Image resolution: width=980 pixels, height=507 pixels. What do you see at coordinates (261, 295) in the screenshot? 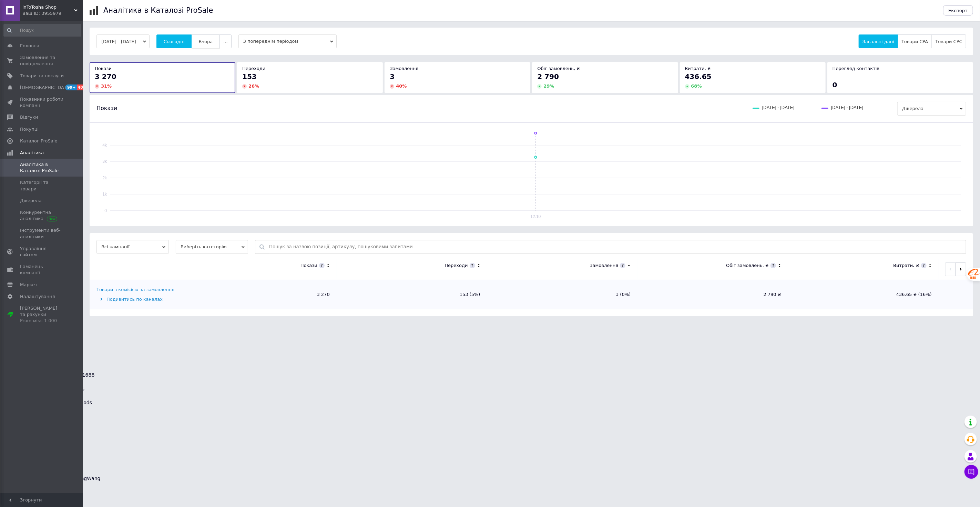
I see `td: 3 270` at bounding box center [261, 295].